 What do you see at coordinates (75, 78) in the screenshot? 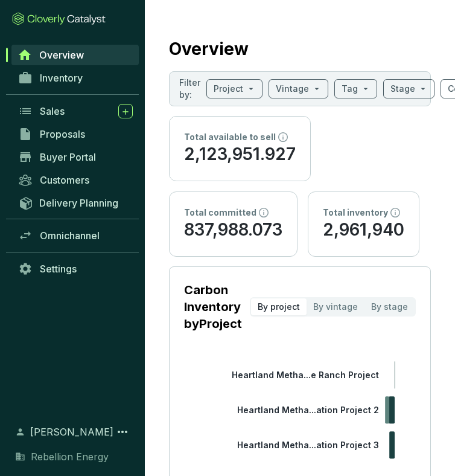
I see `a: Inventory` at bounding box center [75, 78].